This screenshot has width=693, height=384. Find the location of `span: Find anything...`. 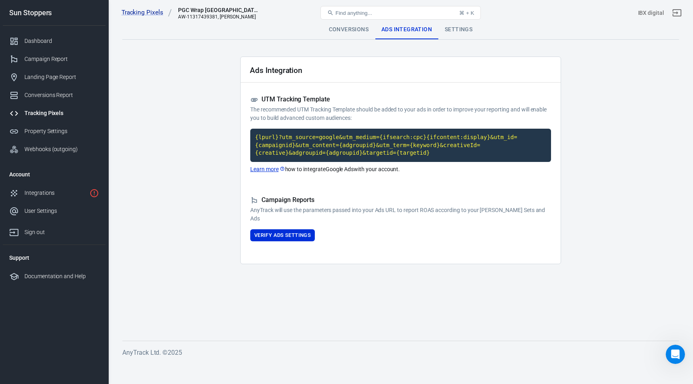

span: Find anything... is located at coordinates (353, 13).